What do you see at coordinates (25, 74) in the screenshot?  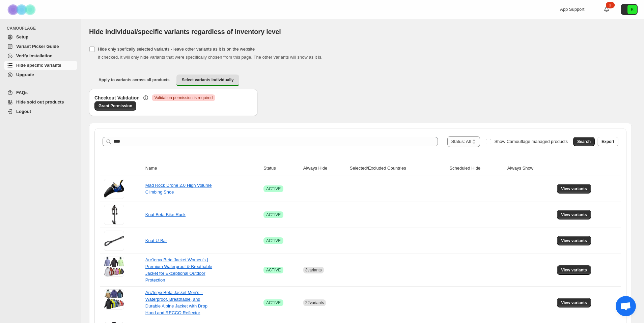 I see `span: Upgrade` at bounding box center [25, 74].